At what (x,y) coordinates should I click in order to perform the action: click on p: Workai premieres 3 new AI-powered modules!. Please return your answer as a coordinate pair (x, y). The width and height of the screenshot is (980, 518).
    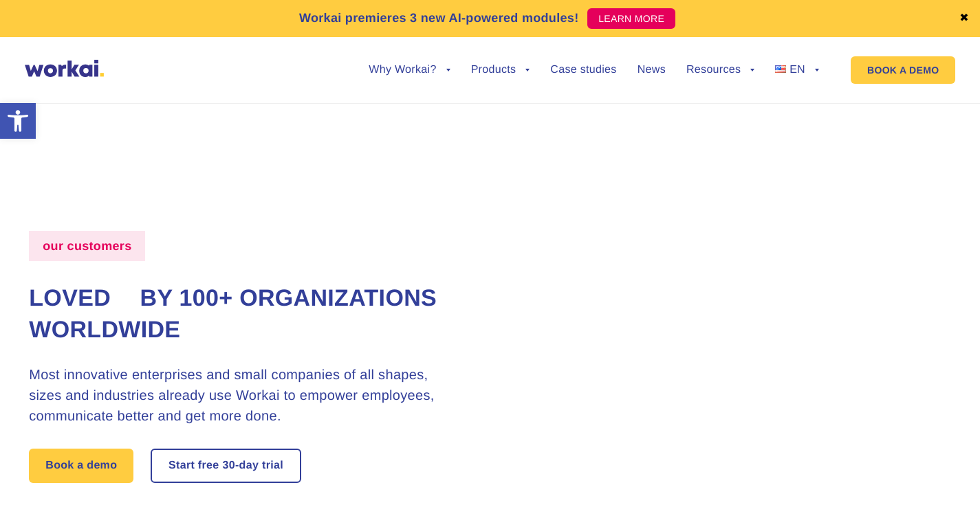
    Looking at the image, I should click on (439, 18).